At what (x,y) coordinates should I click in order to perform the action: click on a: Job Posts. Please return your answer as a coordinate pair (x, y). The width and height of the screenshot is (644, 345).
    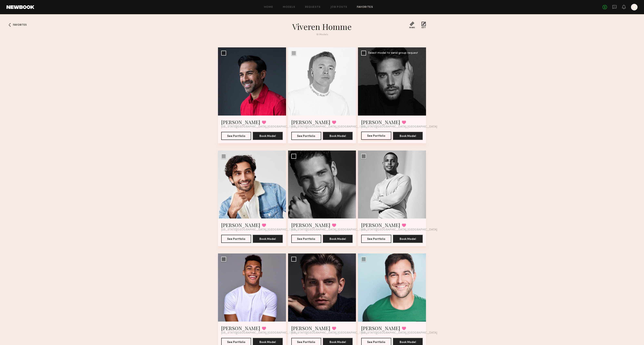
    Looking at the image, I should click on (339, 7).